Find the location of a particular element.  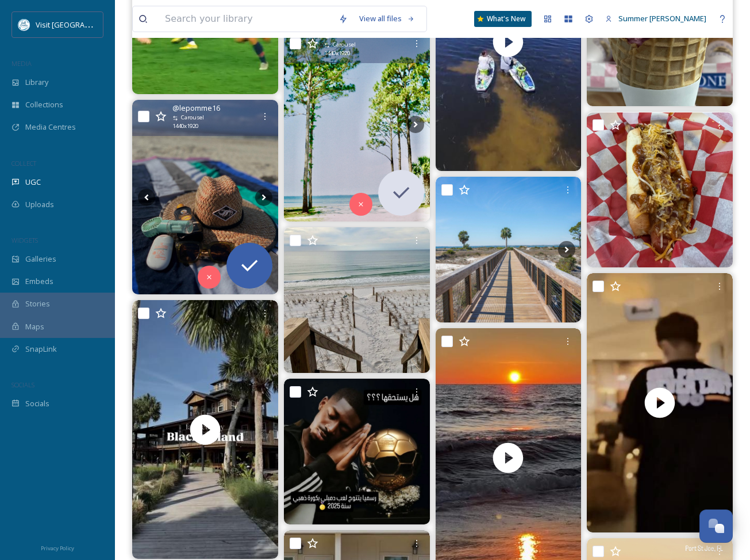

img: When chili meets cheese and cozies up on a hot dog bun… it’s game over. Messy? Yep. Worth it? Abs... is located at coordinates (659, 190).